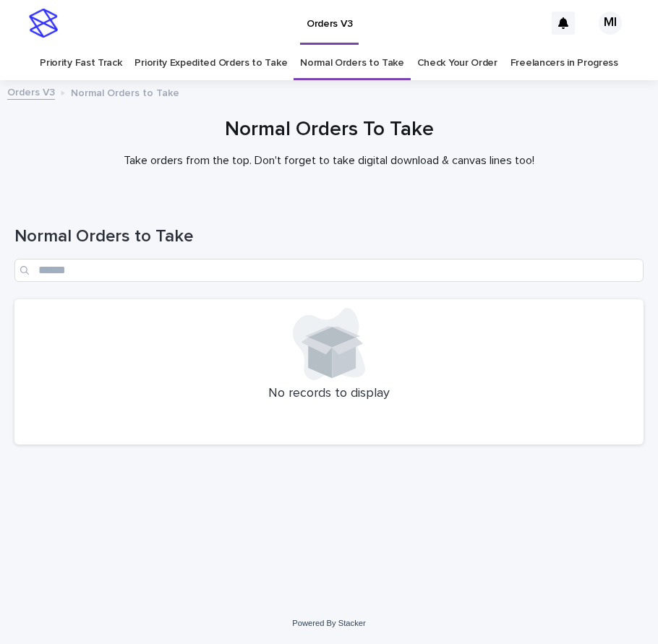  I want to click on input: Search, so click(329, 270).